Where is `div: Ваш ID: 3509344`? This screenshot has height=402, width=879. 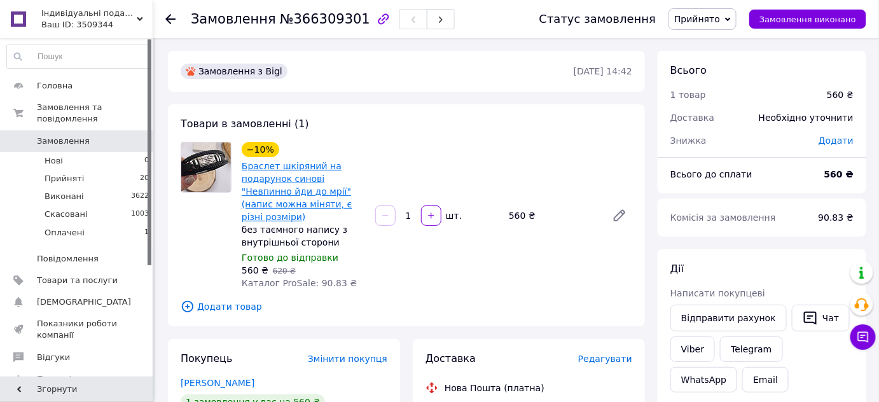
div: Ваш ID: 3509344 is located at coordinates (97, 25).